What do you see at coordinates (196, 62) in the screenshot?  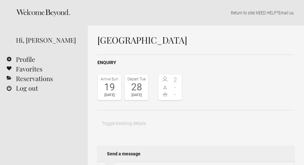 I see `h2: Enquiry` at bounding box center [196, 62].